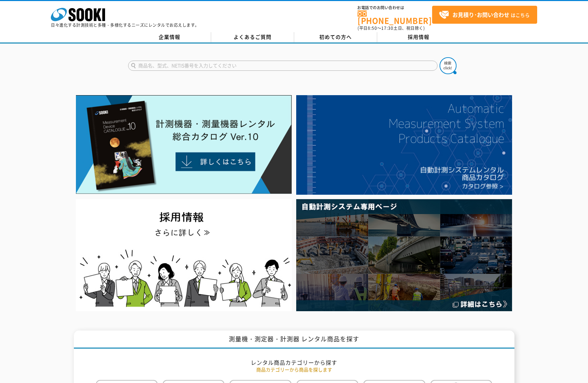  I want to click on img: SOOKI recruit, so click(184, 255).